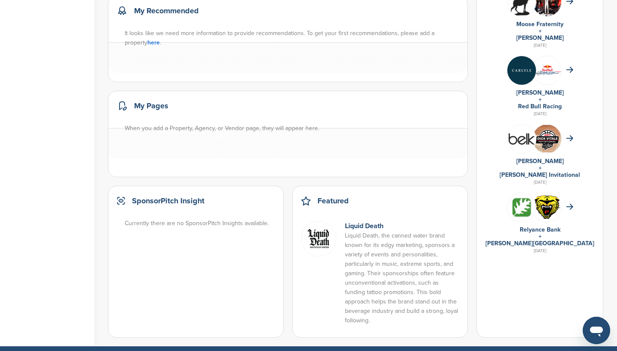 The width and height of the screenshot is (617, 351). What do you see at coordinates (319, 239) in the screenshot?
I see `img: Screen shot 2022 01 05 at 10.58.13 am` at bounding box center [319, 239].